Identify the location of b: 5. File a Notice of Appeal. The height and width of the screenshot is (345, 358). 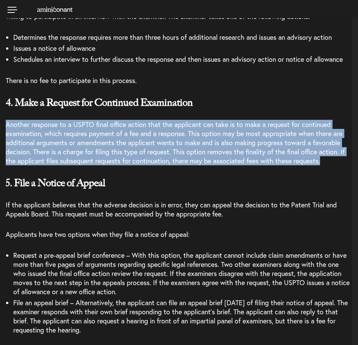
(55, 183).